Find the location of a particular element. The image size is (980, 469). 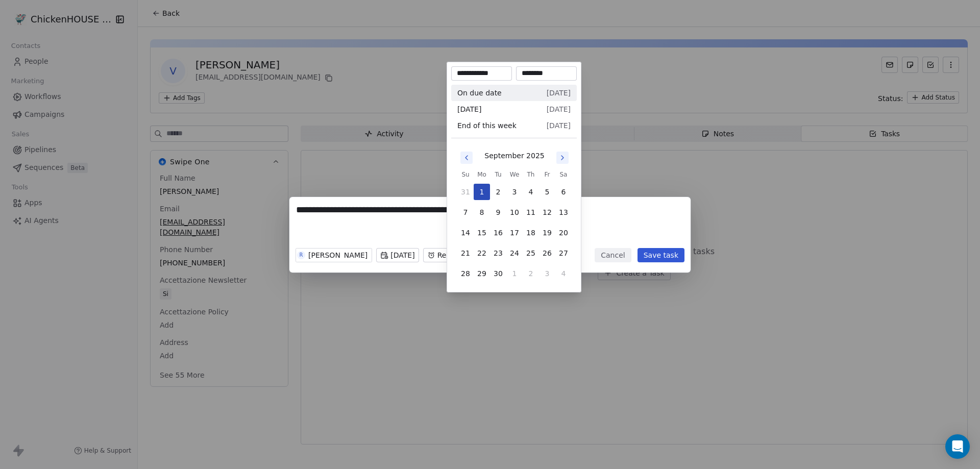

th: Tuesday is located at coordinates (498, 175).